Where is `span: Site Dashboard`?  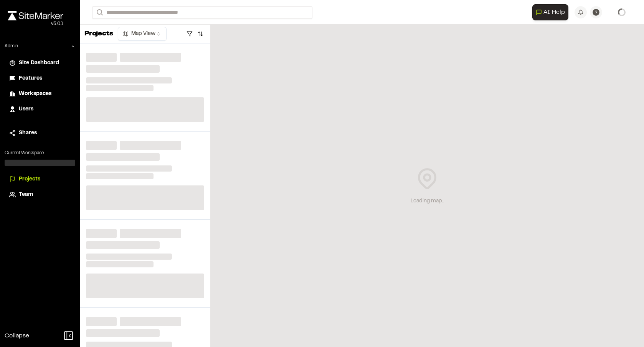
span: Site Dashboard is located at coordinates (39, 63).